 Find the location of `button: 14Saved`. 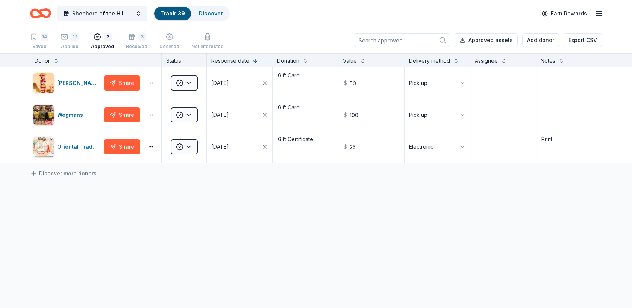

button: 14Saved is located at coordinates (39, 42).